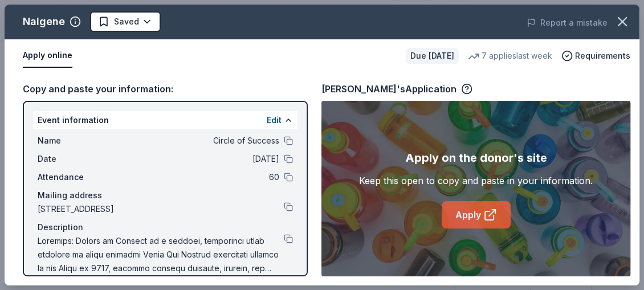 The image size is (644, 290). I want to click on div: Event information, so click(165, 120).